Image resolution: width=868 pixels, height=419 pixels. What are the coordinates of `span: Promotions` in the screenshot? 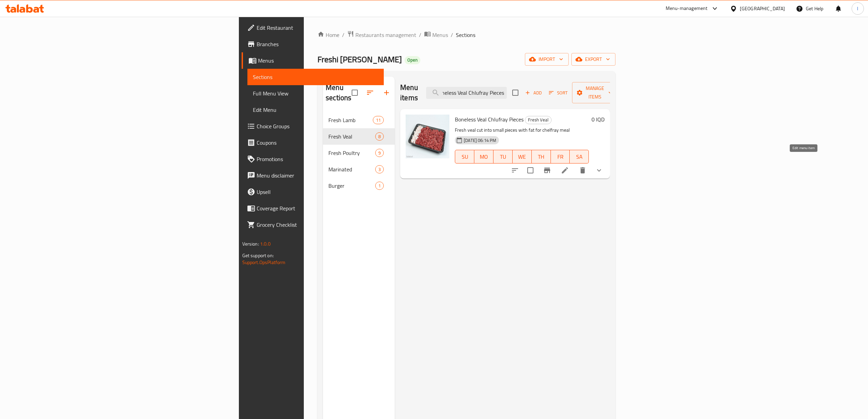 It's located at (317, 159).